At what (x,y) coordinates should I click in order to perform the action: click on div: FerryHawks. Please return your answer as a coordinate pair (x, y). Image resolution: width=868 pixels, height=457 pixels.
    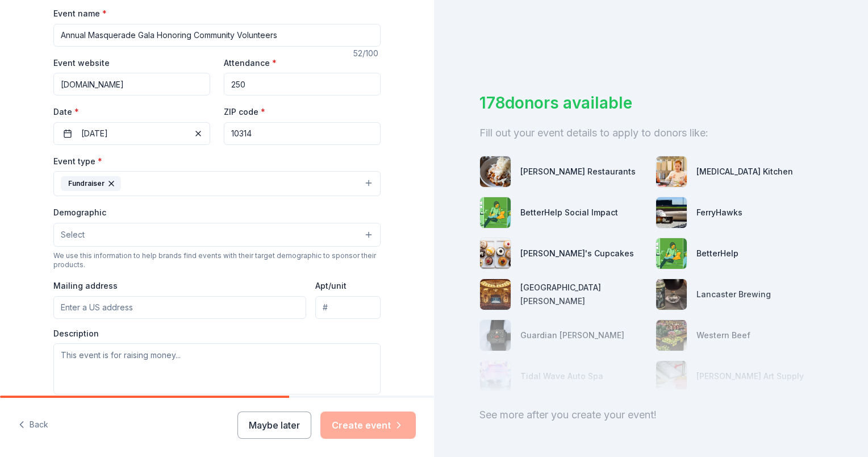
    Looking at the image, I should click on (719, 212).